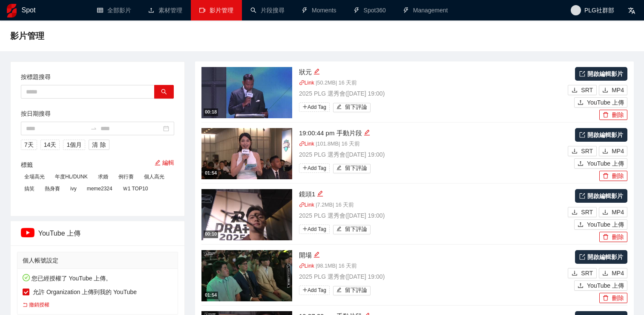 This screenshot has width=644, height=315. Describe the element at coordinates (319, 11) in the screenshot. I see `a: thunderboltMoments` at that location.